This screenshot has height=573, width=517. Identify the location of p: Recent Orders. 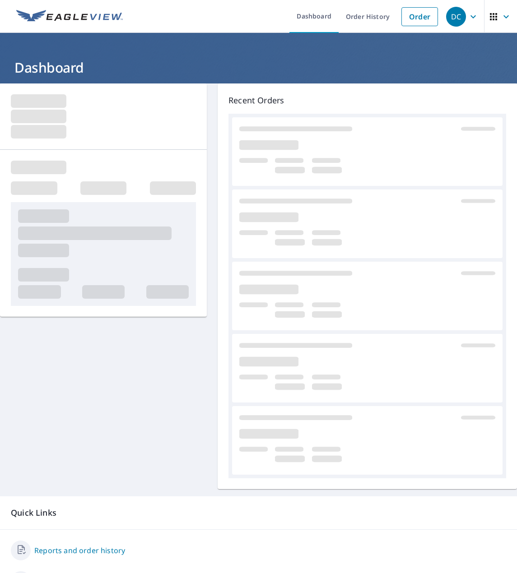
(367, 100).